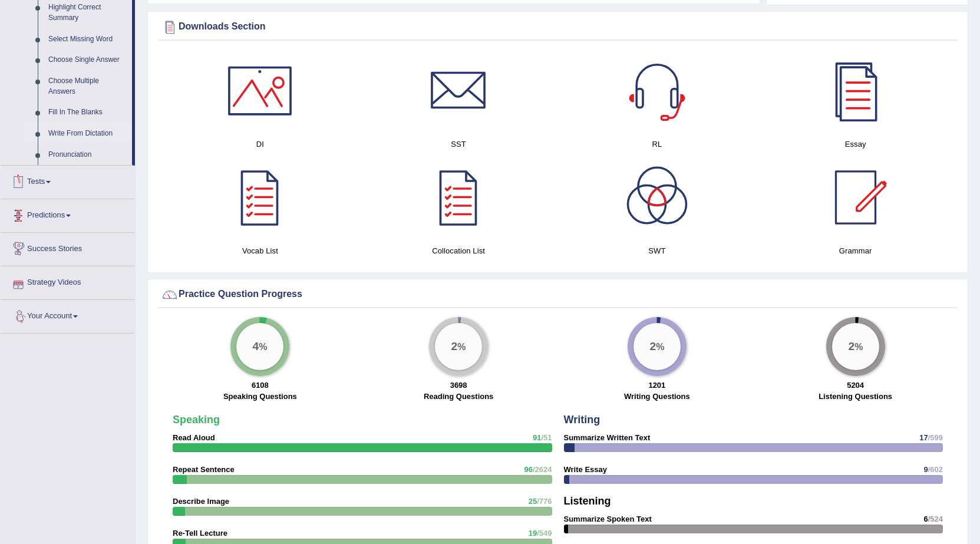 The height and width of the screenshot is (544, 980). I want to click on div: Downloads Section, so click(557, 27).